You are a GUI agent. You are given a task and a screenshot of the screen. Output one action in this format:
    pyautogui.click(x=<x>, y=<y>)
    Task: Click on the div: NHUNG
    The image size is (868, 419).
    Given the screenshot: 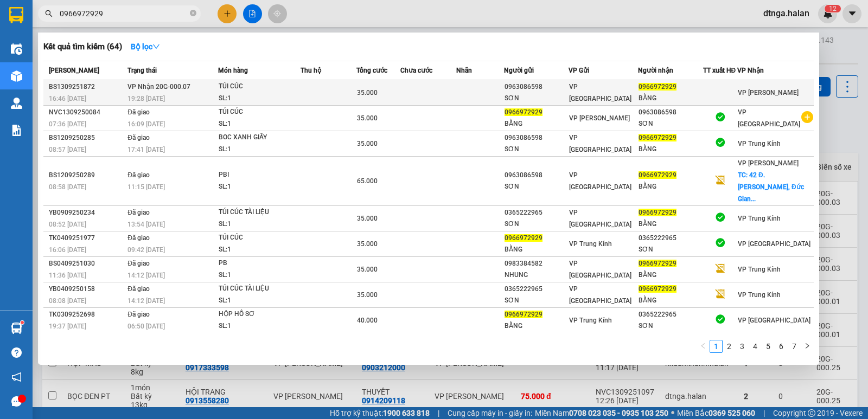 What is the action you would take?
    pyautogui.click(x=536, y=275)
    